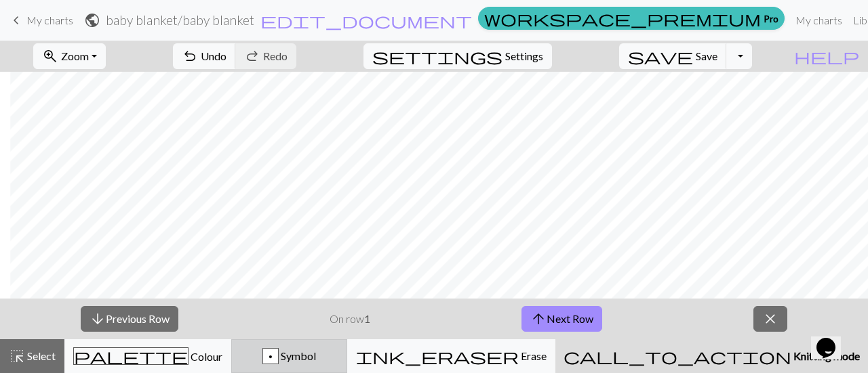 Image resolution: width=868 pixels, height=373 pixels. Describe the element at coordinates (631, 18) in the screenshot. I see `a: Pro` at that location.